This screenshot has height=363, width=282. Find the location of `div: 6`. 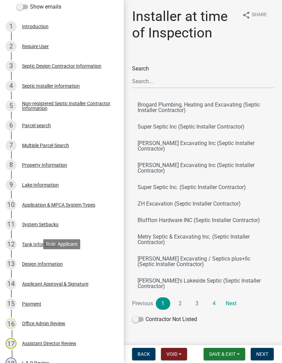

div: 6 is located at coordinates (11, 125).